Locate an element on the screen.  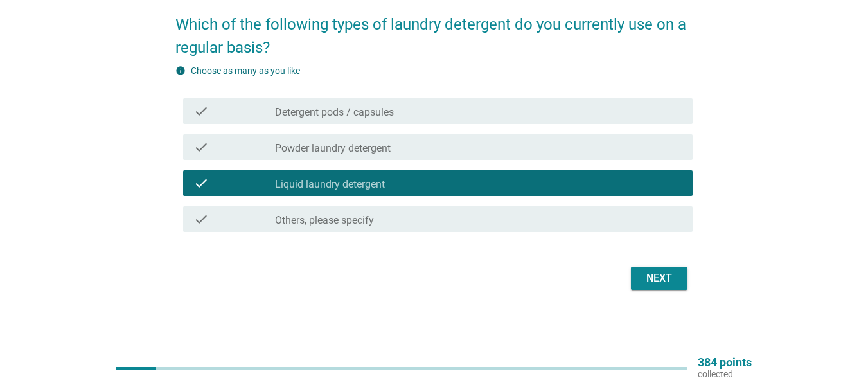
p: 384 points is located at coordinates (725, 363).